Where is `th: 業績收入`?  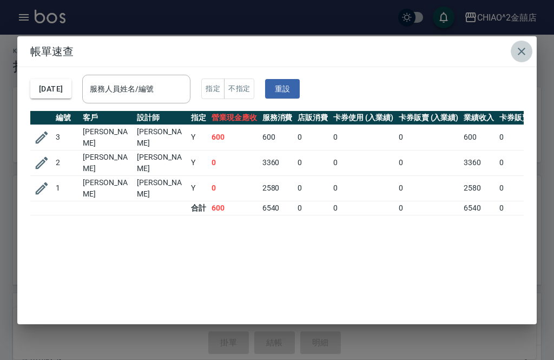 th: 業績收入 is located at coordinates (479, 118).